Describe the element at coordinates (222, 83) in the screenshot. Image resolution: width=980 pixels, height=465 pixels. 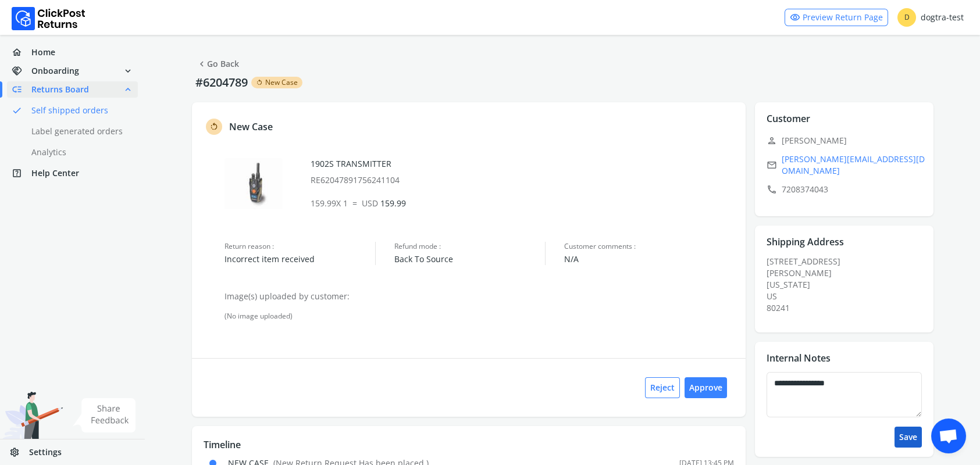
I see `p: #6204789` at that location.